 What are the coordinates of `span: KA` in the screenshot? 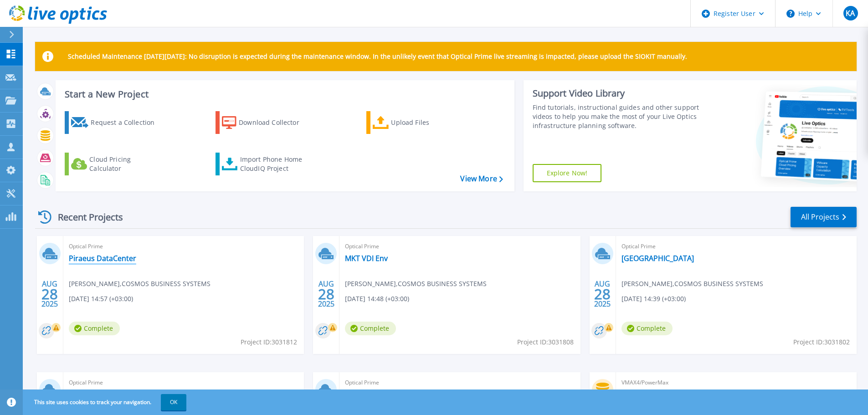 It's located at (850, 14).